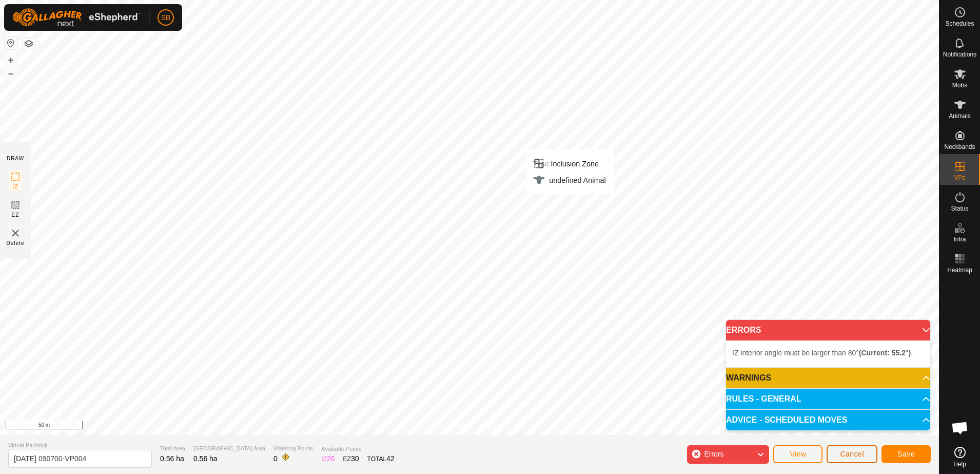  What do you see at coordinates (173, 449) in the screenshot?
I see `span: Total Area` at bounding box center [173, 449].